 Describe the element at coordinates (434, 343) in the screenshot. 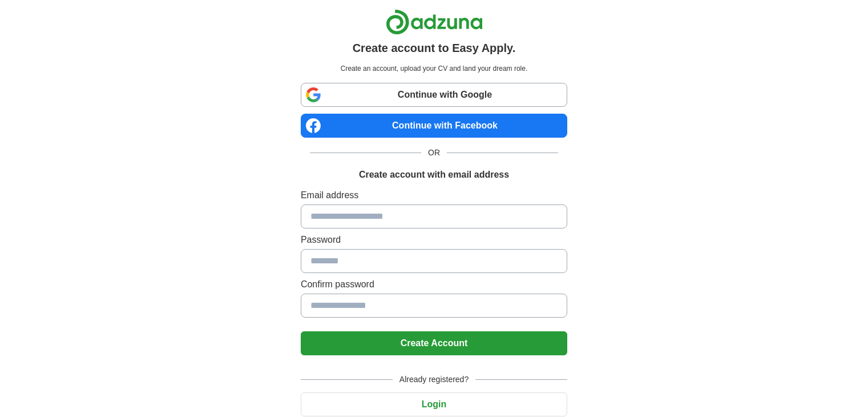

I see `button: Create Account` at that location.